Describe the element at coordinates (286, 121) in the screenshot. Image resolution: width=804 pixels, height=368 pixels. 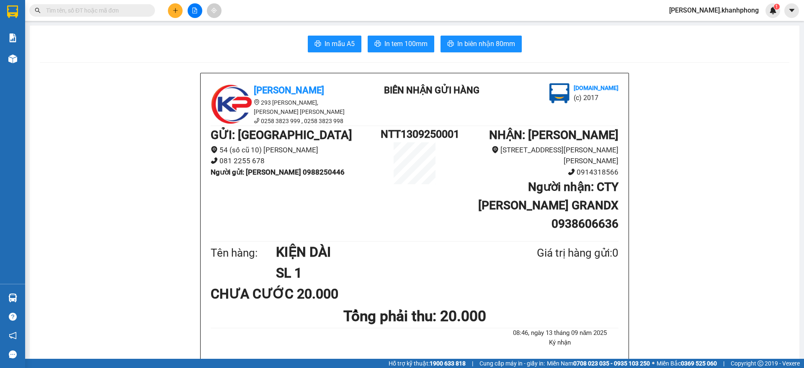
I see `li: 0258 3823 999 , 0258 3823 998` at that location.